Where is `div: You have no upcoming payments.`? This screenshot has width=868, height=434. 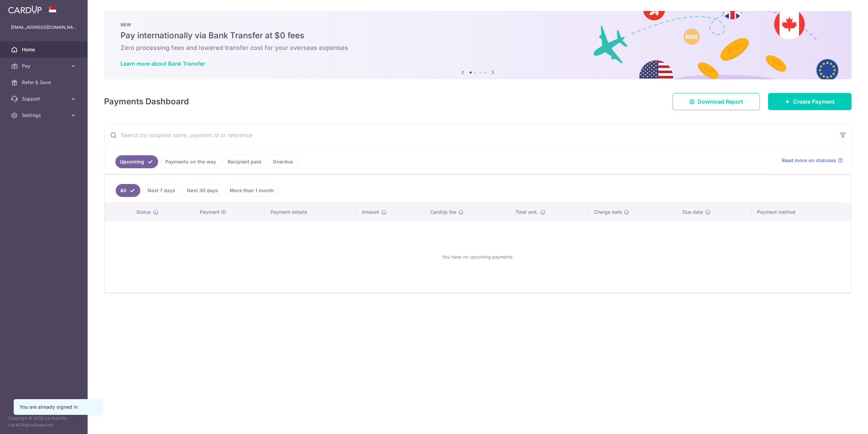 div: You have no upcoming payments. is located at coordinates (478, 257).